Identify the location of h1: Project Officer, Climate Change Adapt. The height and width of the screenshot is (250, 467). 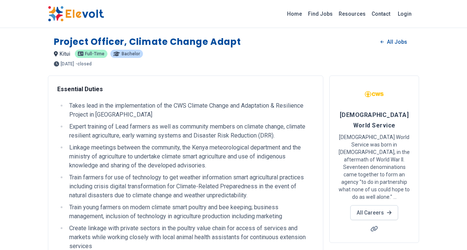
(147, 42).